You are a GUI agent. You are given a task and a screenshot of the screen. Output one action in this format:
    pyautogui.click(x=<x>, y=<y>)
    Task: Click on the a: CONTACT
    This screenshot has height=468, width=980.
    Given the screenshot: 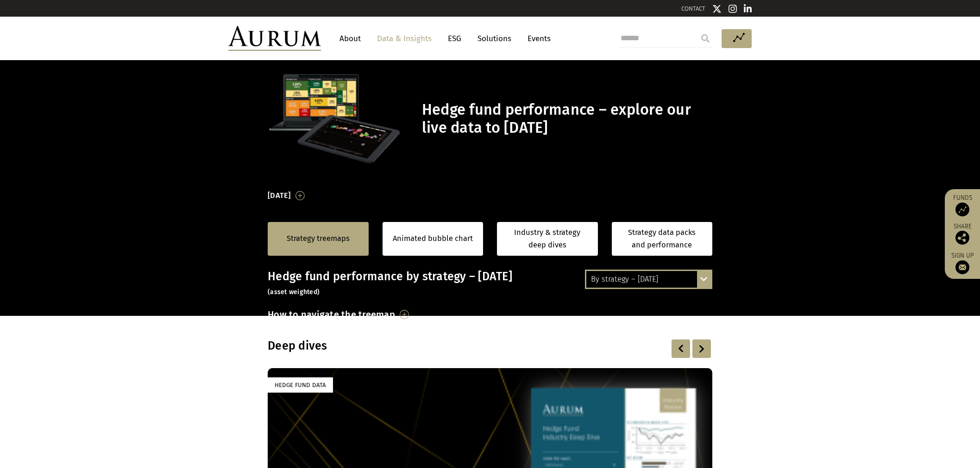 What is the action you would take?
    pyautogui.click(x=693, y=9)
    